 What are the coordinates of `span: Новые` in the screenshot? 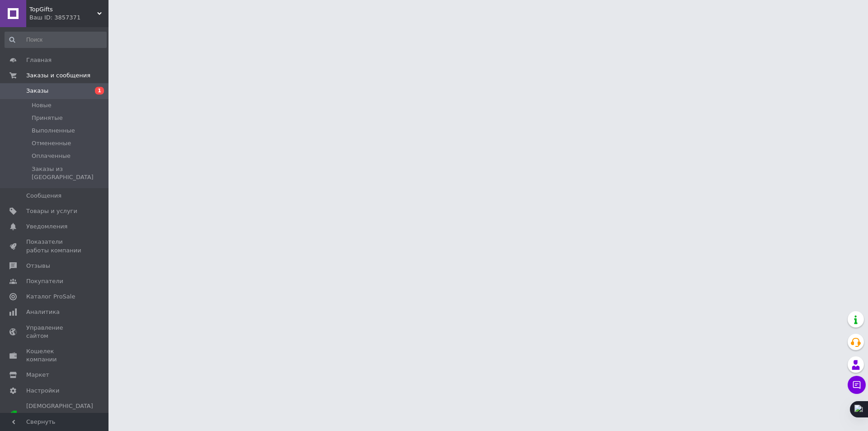 It's located at (42, 106).